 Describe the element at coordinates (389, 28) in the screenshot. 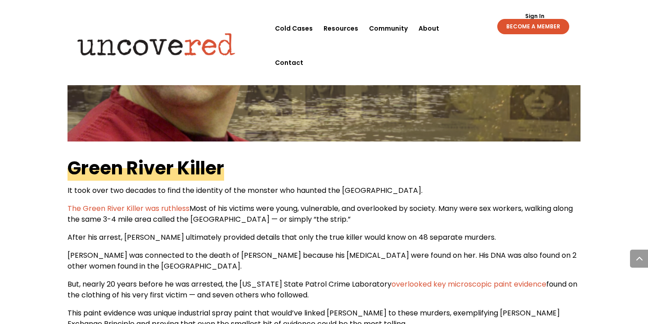

I see `a: Community` at that location.